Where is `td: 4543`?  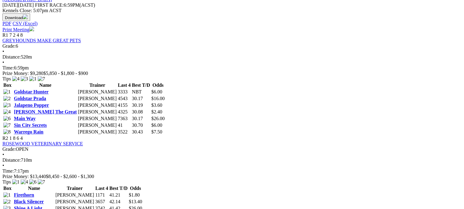
td: 4543 is located at coordinates (124, 99).